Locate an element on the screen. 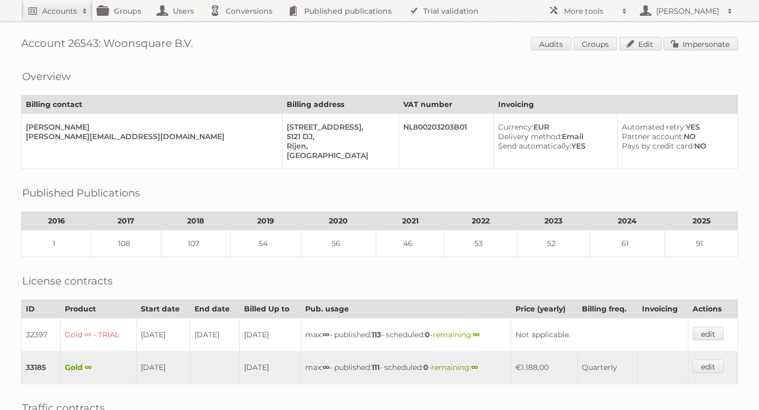 Image resolution: width=759 pixels, height=410 pixels. div: Email is located at coordinates (554, 137).